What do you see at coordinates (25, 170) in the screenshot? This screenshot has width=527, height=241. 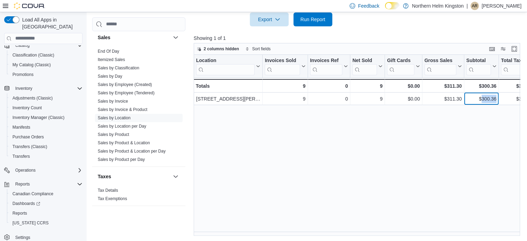 I see `button: Operations` at bounding box center [25, 170].